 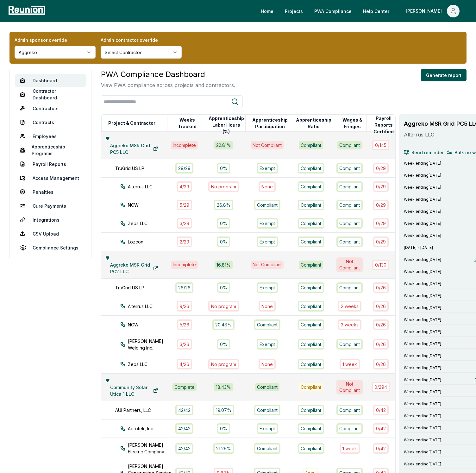 I want to click on div: 42 / 42, so click(x=184, y=449).